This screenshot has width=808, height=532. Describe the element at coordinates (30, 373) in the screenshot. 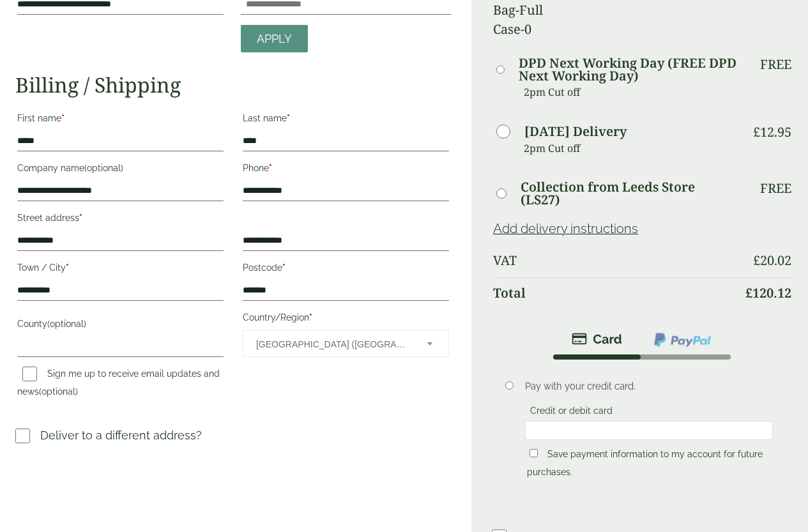

I see `input: Sign me up to receive email updates and news(optional)` at that location.